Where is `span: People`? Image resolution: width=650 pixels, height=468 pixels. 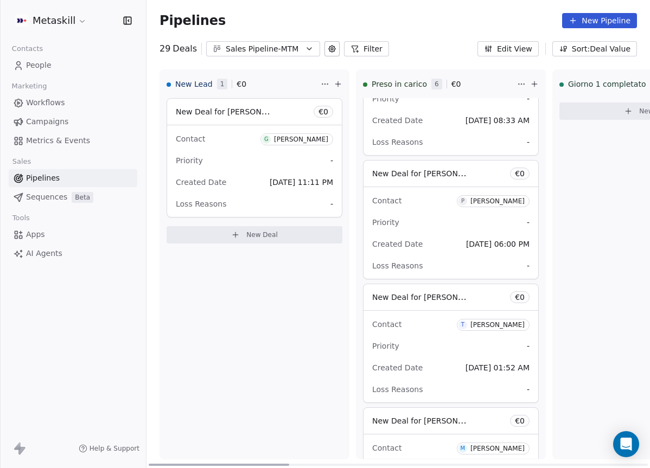 span: People is located at coordinates (39, 65).